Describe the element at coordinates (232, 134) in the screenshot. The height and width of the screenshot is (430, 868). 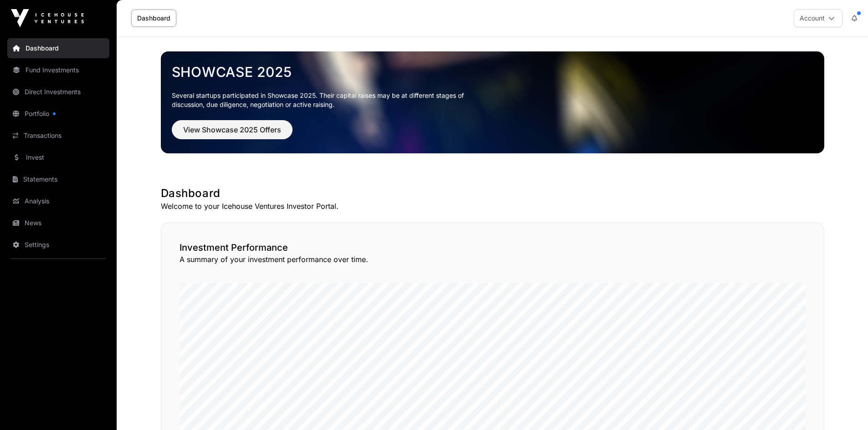
I see `a: View Showcase 2025 Offers` at that location.